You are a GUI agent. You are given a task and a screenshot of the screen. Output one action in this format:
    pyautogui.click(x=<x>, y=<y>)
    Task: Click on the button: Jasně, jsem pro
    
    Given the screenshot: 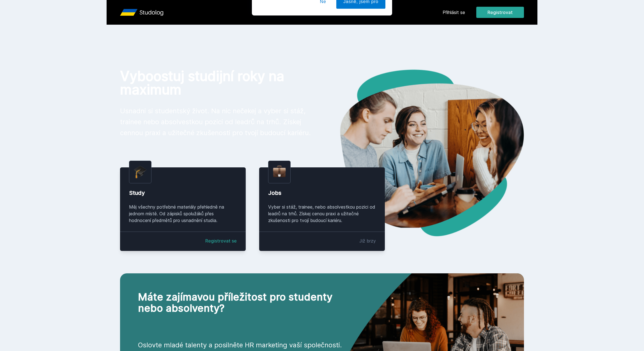 What is the action you would take?
    pyautogui.click(x=361, y=36)
    